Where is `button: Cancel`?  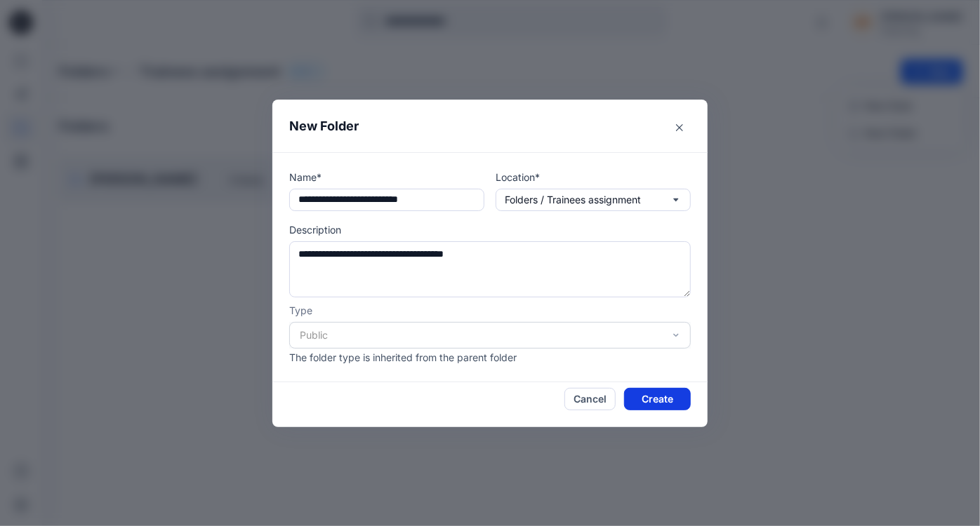
button: Cancel is located at coordinates (589, 399).